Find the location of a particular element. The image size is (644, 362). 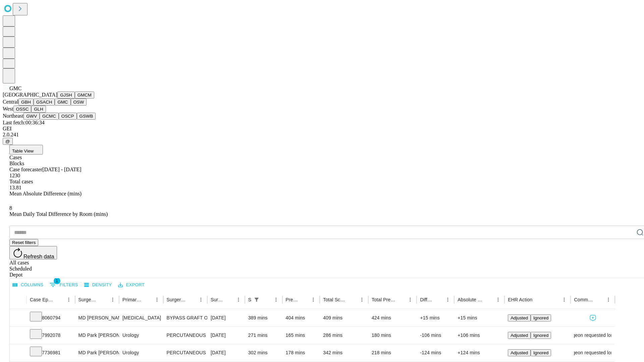

div: 342 mins is located at coordinates (344, 353).